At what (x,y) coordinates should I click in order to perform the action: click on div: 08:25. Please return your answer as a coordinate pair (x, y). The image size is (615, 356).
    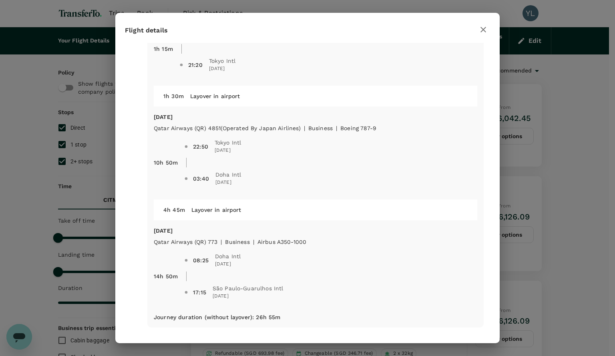
    Looking at the image, I should click on (200, 260).